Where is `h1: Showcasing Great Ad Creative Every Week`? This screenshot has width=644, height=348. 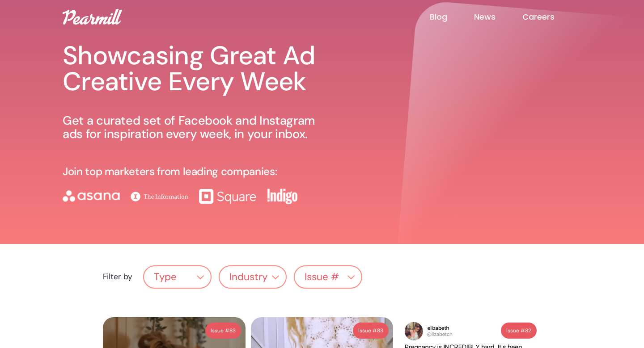
h1: Showcasing Great Ad Creative Every Week is located at coordinates (193, 68).